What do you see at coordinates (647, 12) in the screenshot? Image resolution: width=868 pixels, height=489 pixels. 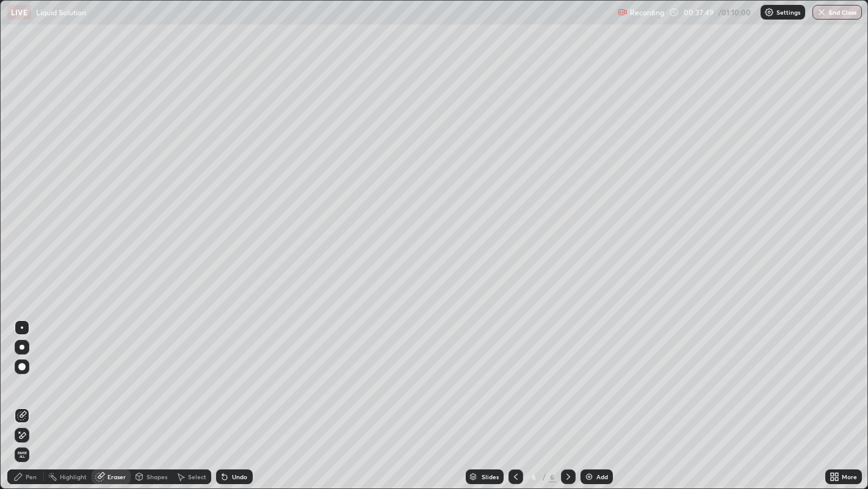 I see `p: Recording` at bounding box center [647, 12].